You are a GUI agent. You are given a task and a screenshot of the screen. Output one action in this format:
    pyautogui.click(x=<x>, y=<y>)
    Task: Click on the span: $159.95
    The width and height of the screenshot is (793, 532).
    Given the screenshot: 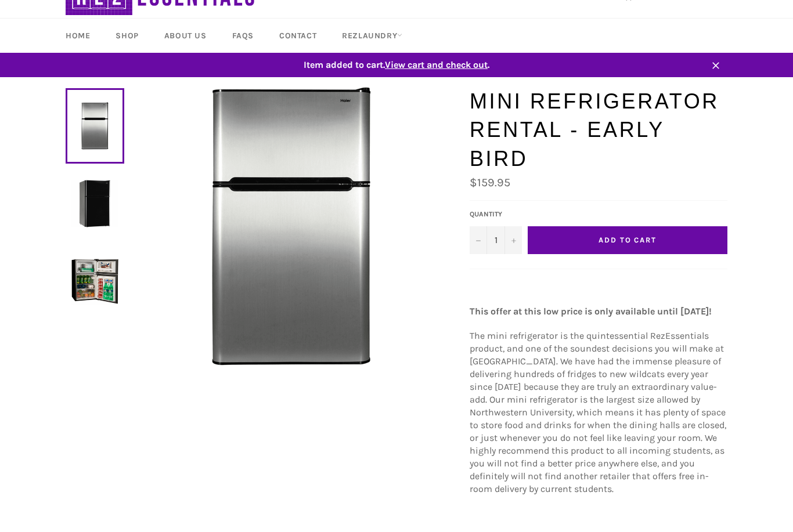 What is the action you would take?
    pyautogui.click(x=490, y=182)
    